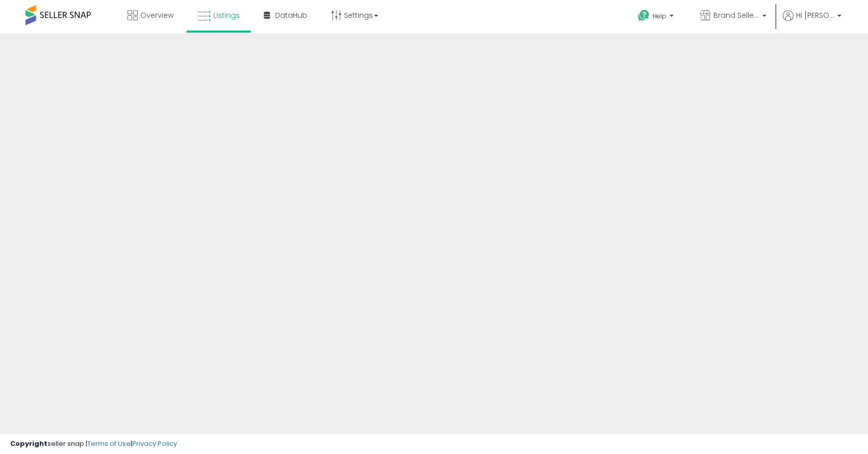 The image size is (868, 454). What do you see at coordinates (659, 16) in the screenshot?
I see `span: Help` at bounding box center [659, 16].